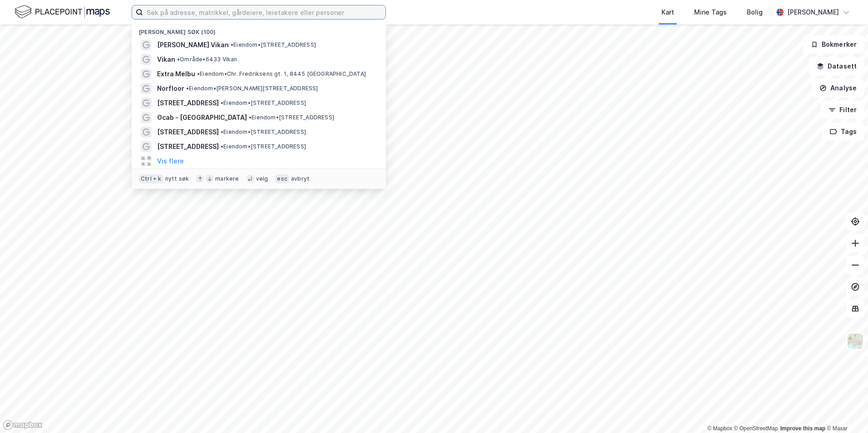 The height and width of the screenshot is (433, 868). Describe the element at coordinates (264, 12) in the screenshot. I see `input: Søk på adresse, matrikkel, gårdeiere, leietakere eller personer` at that location.